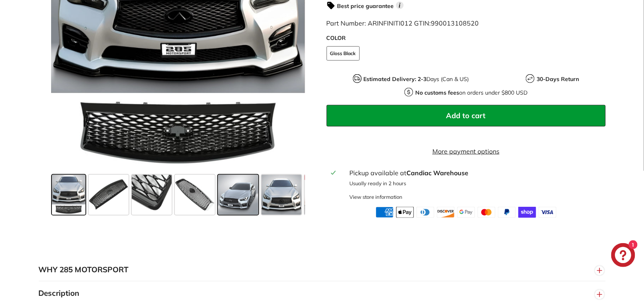 Image resolution: width=644 pixels, height=301 pixels. I want to click on img: apple_pay, so click(404, 213).